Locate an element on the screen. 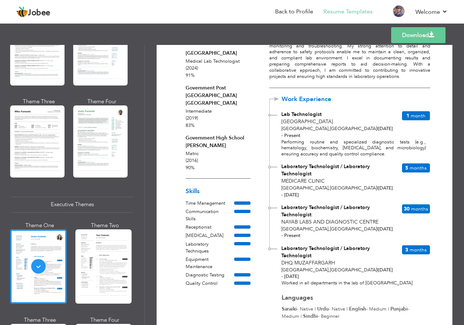  div: Equipment Maintenance is located at coordinates (210, 263).